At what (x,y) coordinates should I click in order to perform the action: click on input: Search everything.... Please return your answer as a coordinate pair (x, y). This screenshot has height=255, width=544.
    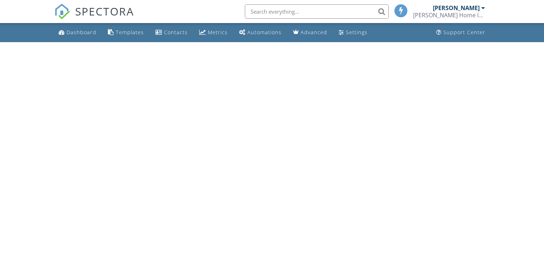
    Looking at the image, I should click on (317, 12).